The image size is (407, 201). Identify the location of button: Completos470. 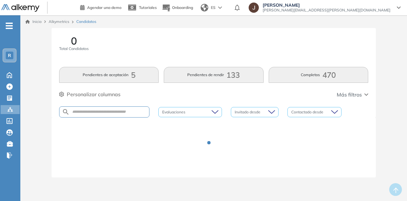
(318, 75).